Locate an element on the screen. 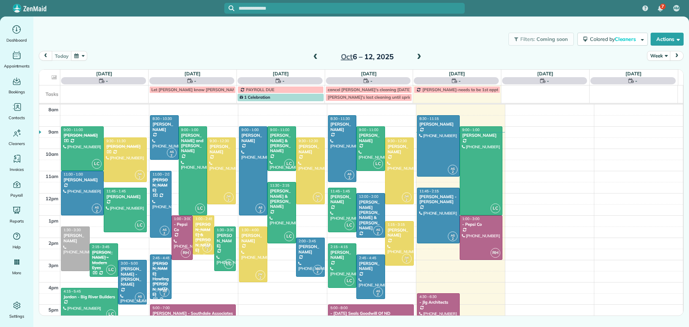 The height and width of the screenshot is (327, 689). button: Week is located at coordinates (658, 56).